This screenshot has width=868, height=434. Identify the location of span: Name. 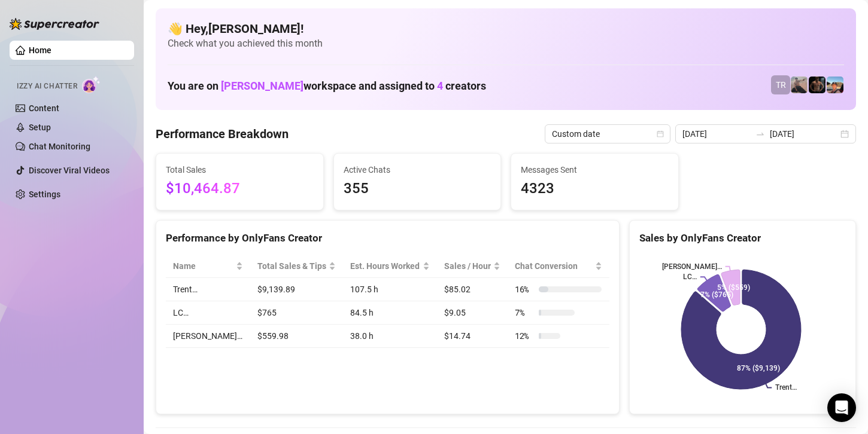
(203, 266).